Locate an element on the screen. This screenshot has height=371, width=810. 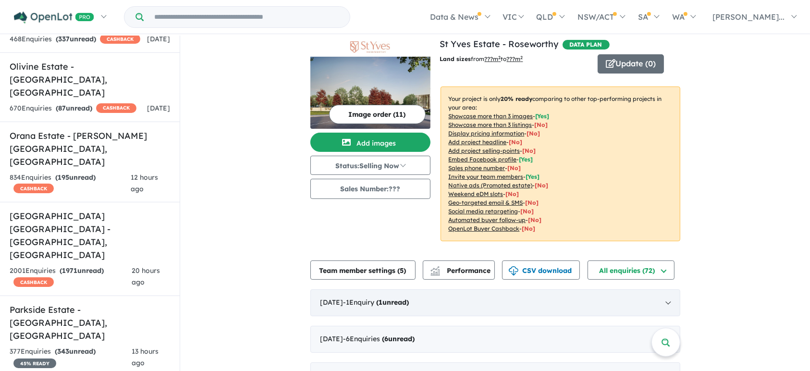
u: Sales phone number is located at coordinates (477, 168).